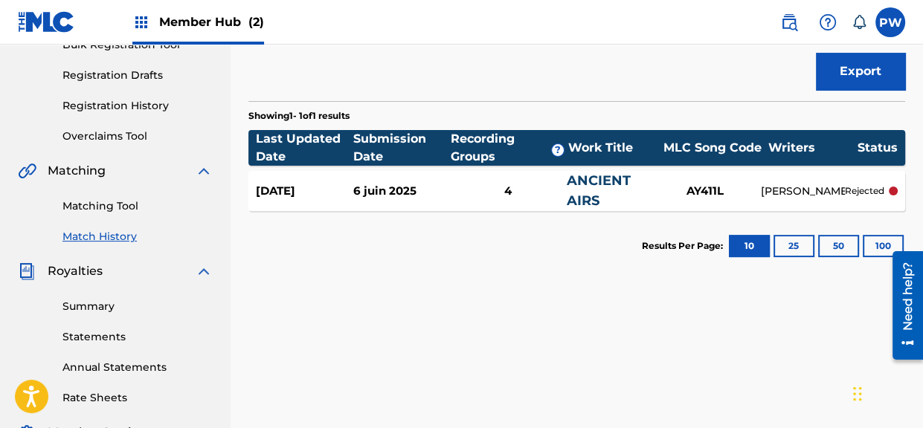  What do you see at coordinates (684, 246) in the screenshot?
I see `p: Results Per Page:` at bounding box center [684, 246].